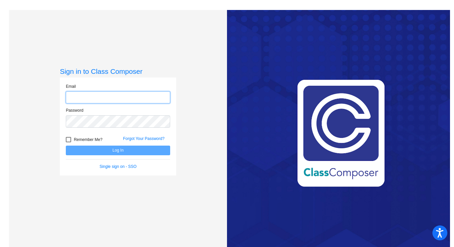 This screenshot has width=454, height=247. Describe the element at coordinates (74, 110) in the screenshot. I see `label: Password` at that location.